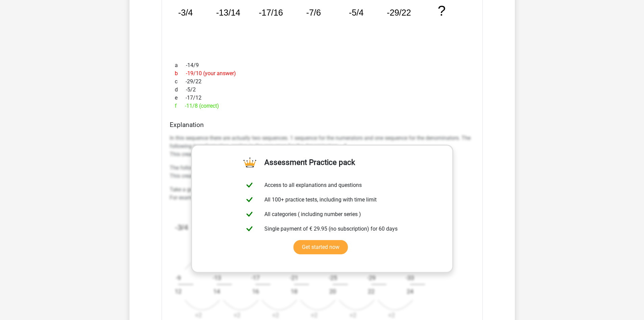 The image size is (644, 320). Describe the element at coordinates (333, 291) in the screenshot. I see `text: 20` at that location.